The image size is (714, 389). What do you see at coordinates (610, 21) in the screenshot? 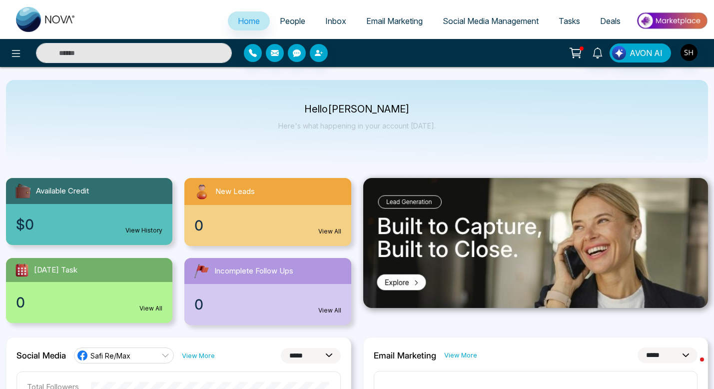
I see `a: Deals` at bounding box center [610, 21].